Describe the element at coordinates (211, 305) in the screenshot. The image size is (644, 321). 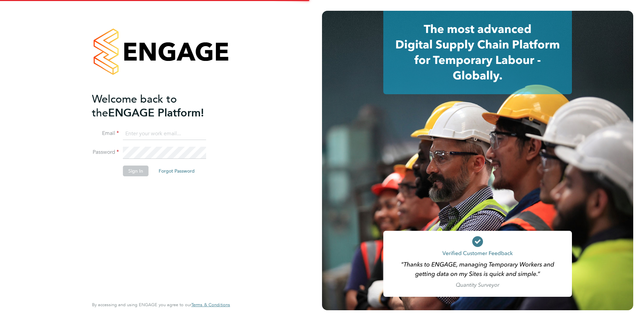
I see `a: Terms & Conditions` at that location.